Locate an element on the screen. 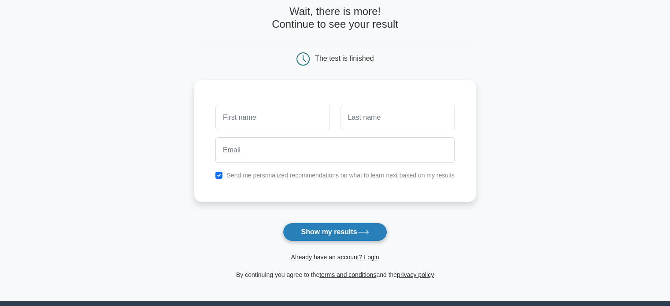 The width and height of the screenshot is (670, 306). input: Last name is located at coordinates (397, 118).